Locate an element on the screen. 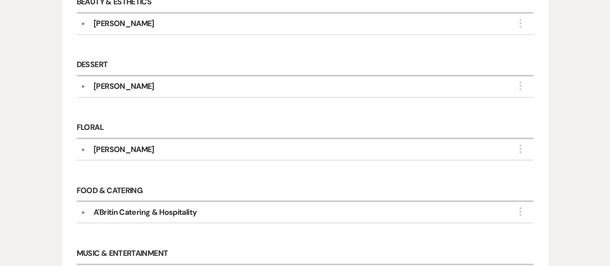 The width and height of the screenshot is (610, 266). h6: Dessert is located at coordinates (305, 66).